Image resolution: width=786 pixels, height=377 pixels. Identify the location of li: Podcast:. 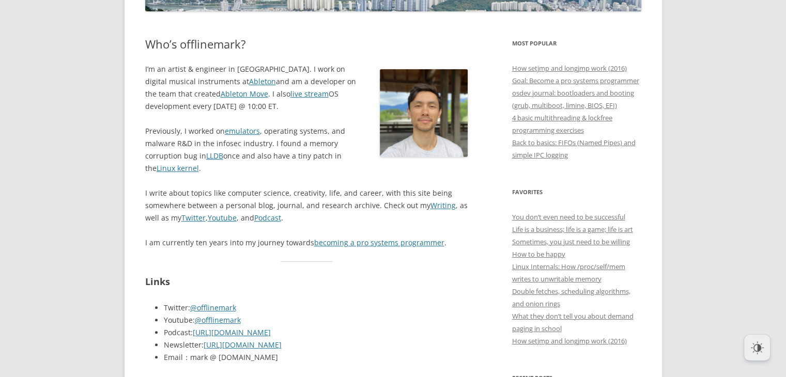
(316, 333).